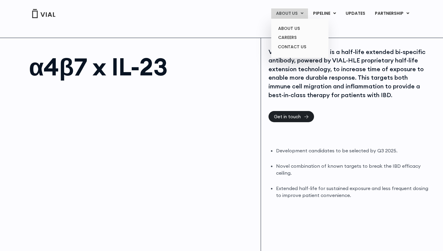  I want to click on img: Vial Logo, so click(44, 14).